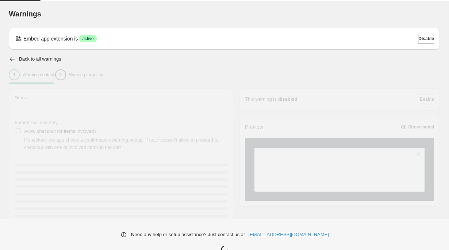  I want to click on button: Disable, so click(426, 39).